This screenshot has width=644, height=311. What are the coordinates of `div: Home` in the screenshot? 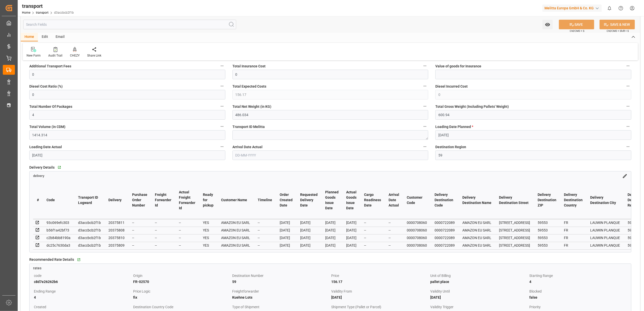 It's located at (29, 37).